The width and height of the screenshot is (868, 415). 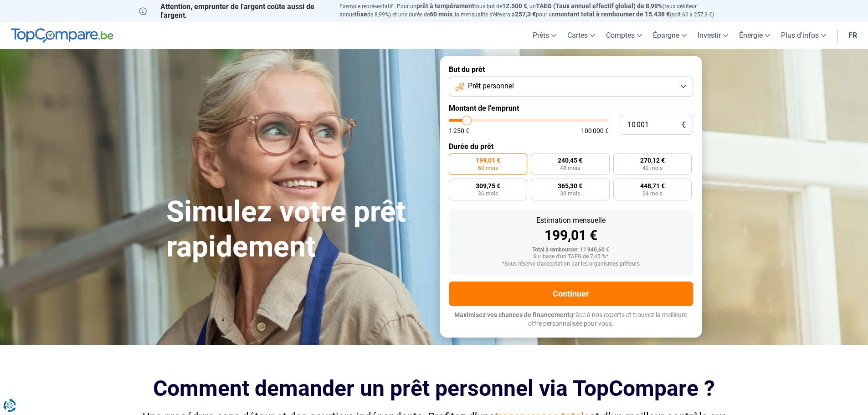 What do you see at coordinates (571, 294) in the screenshot?
I see `button: Continuer` at bounding box center [571, 294].